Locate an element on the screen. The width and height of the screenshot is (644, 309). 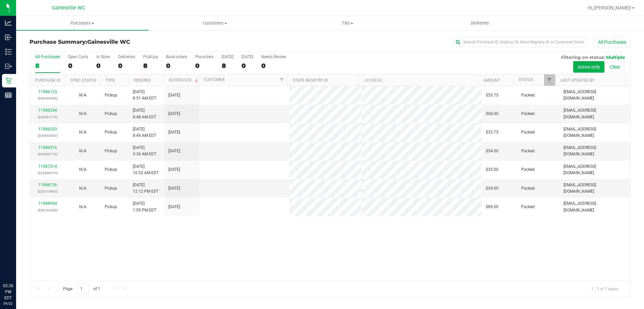
p: (326544566) is located at coordinates (48, 98).